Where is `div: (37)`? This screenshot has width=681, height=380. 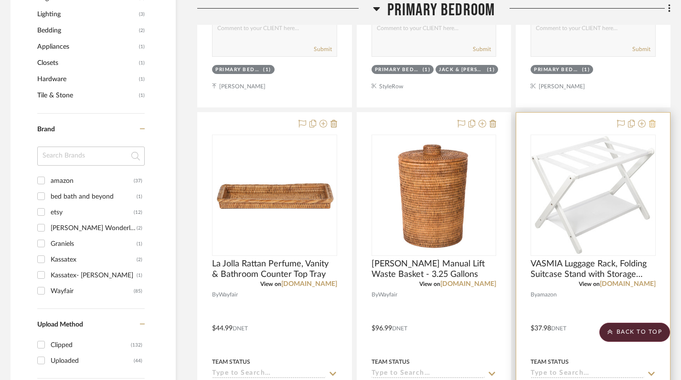 div: (37) is located at coordinates (138, 181).